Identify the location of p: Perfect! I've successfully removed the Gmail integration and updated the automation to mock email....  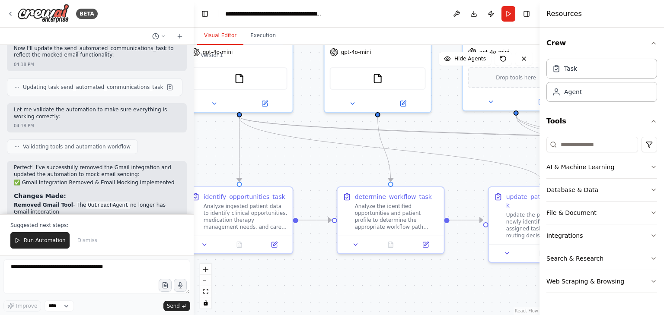
(97, 171).